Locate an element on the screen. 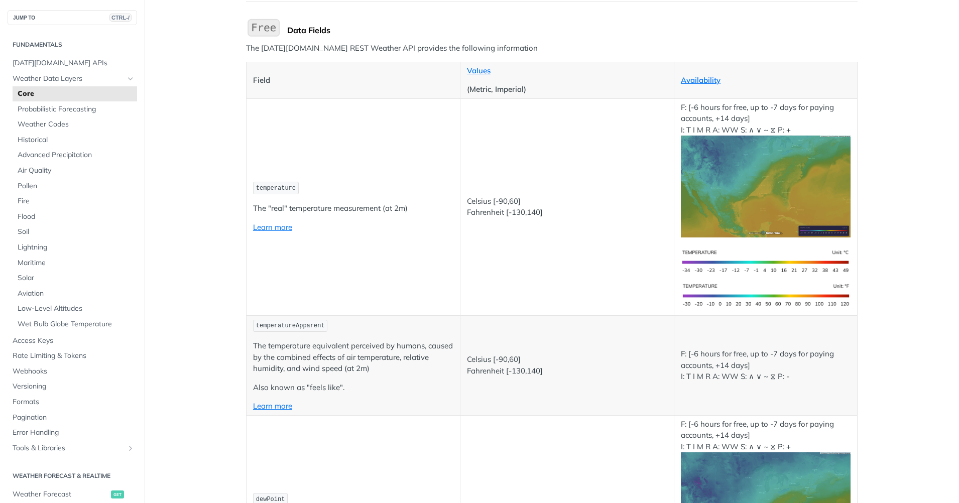 The width and height of the screenshot is (959, 503). a: Flood is located at coordinates (75, 217).